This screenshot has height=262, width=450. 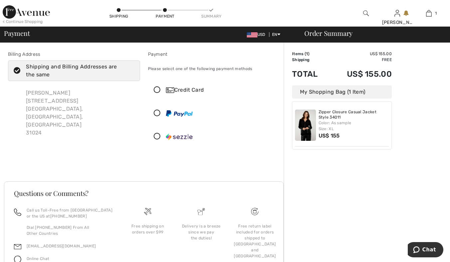 I want to click on a: Sign In, so click(x=397, y=13).